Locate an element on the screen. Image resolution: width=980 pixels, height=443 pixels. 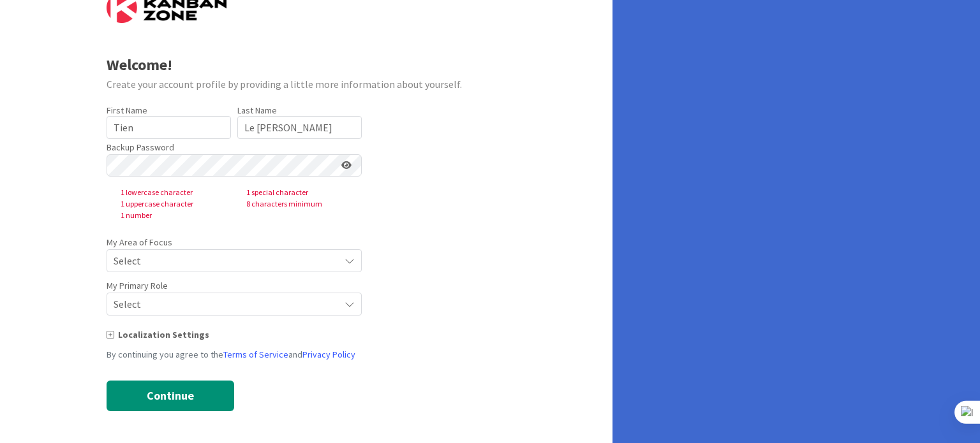
span: 1 number is located at coordinates (173, 215).